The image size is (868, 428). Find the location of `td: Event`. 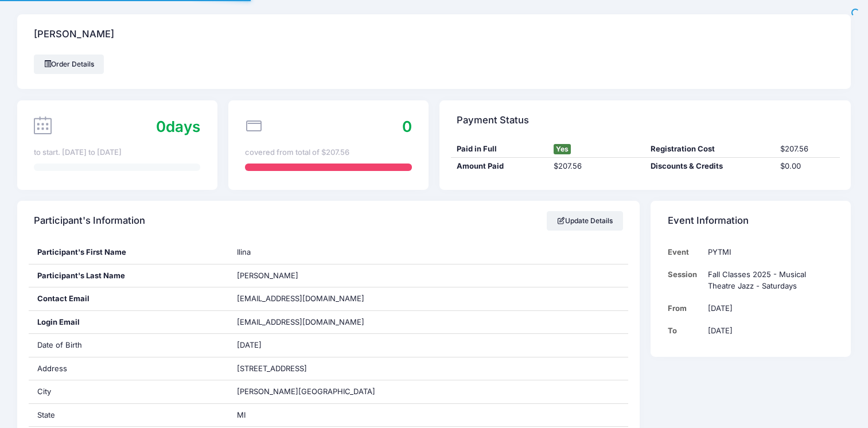

td: Event is located at coordinates (685, 252).